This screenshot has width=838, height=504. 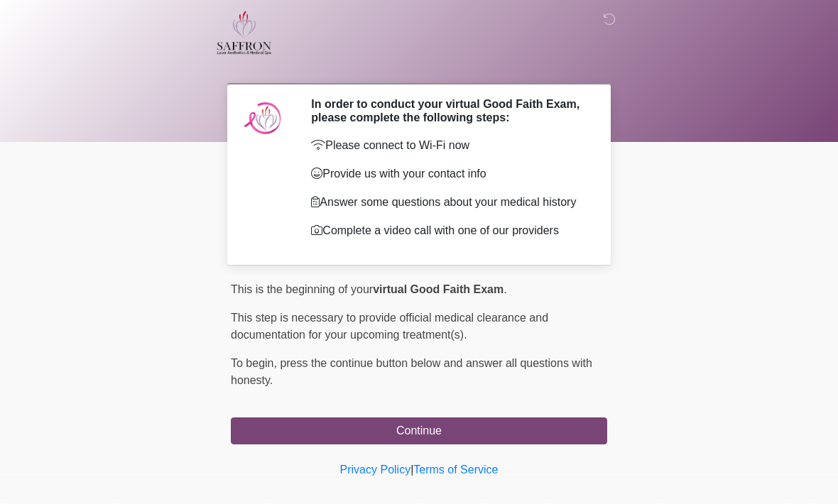 I want to click on p: Provide us with your contact info, so click(x=448, y=174).